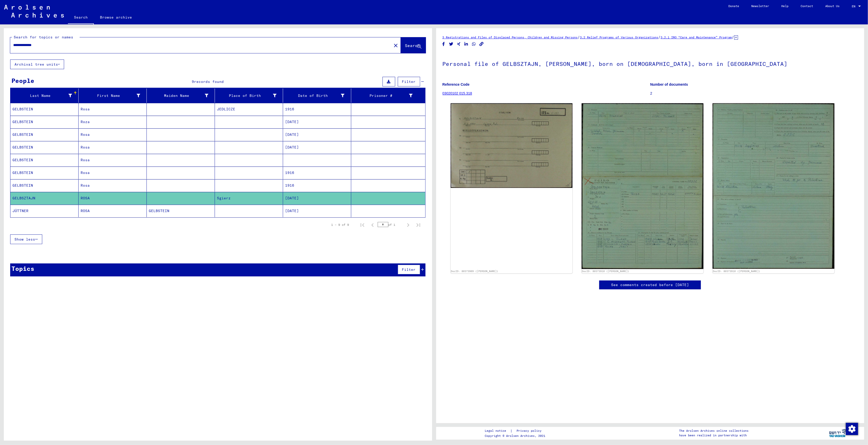 Image resolution: width=868 pixels, height=445 pixels. I want to click on a: 3 Registrations and Files of Displaced Persons, Children and Missing Persons, so click(510, 37).